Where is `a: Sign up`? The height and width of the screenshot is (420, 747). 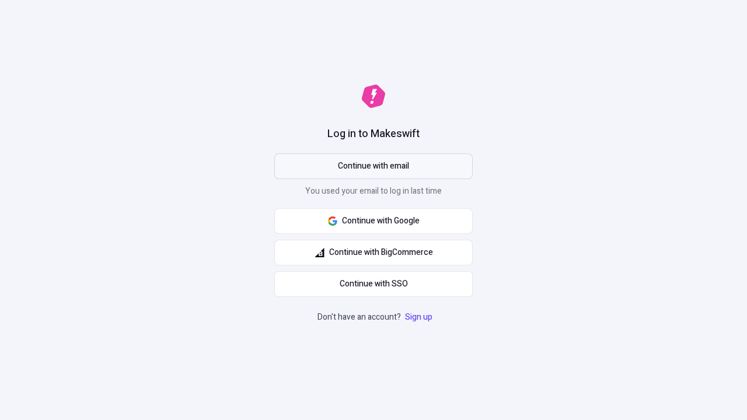
a: Sign up is located at coordinates (419, 317).